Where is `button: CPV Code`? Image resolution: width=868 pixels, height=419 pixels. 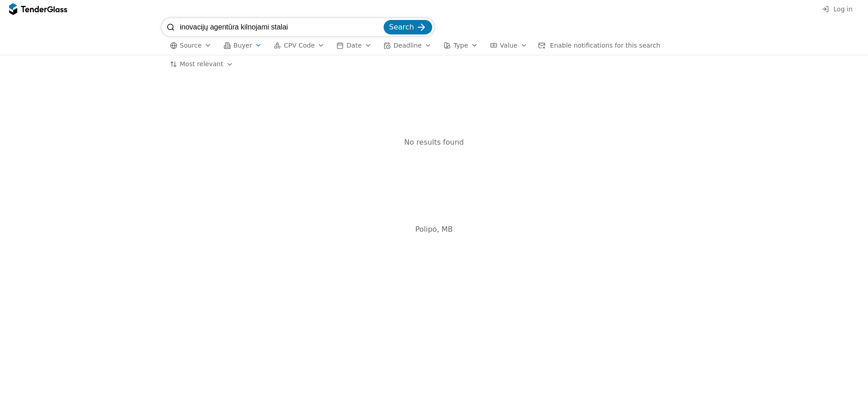
button: CPV Code is located at coordinates (299, 46).